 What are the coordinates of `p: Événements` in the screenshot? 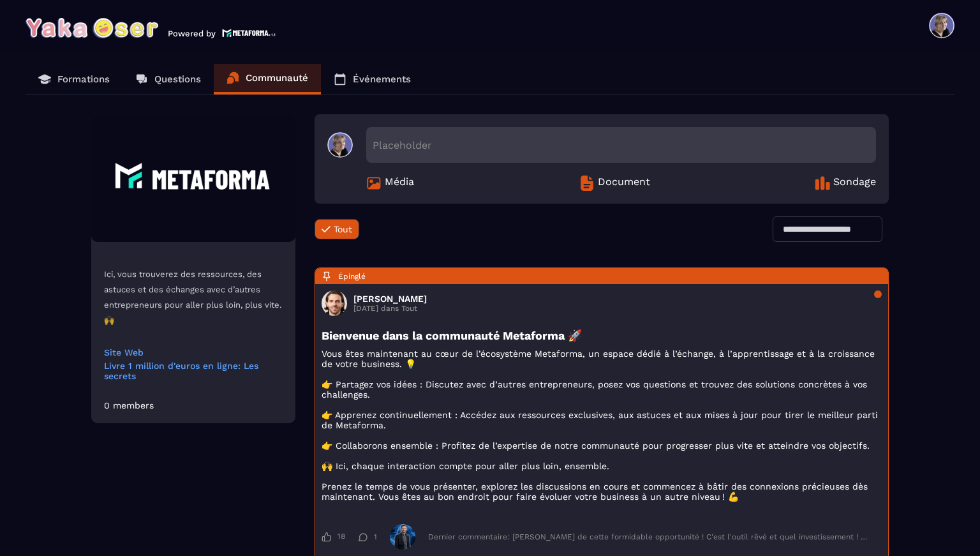 It's located at (381, 79).